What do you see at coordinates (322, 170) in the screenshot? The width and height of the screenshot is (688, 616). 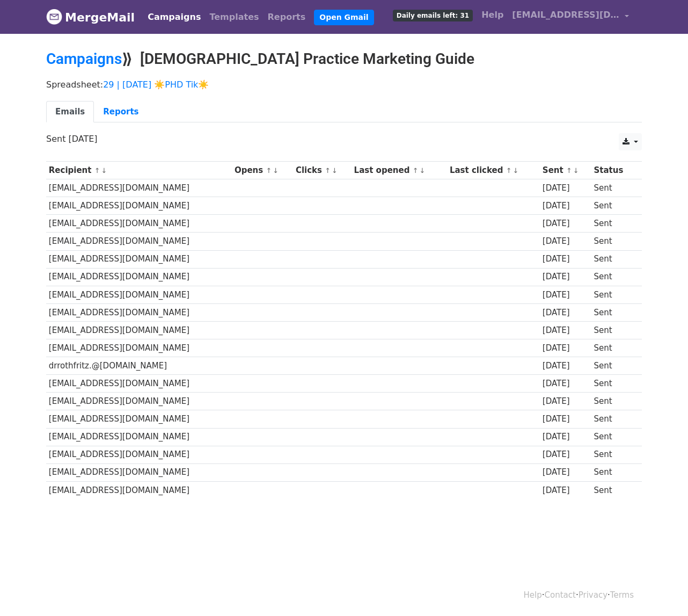 I see `th: Clicks` at bounding box center [322, 170].